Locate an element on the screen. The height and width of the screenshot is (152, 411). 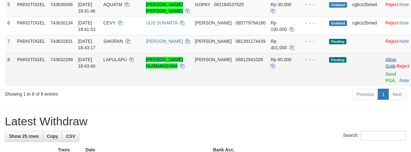
h1: Latest Withdraw is located at coordinates (206, 121).